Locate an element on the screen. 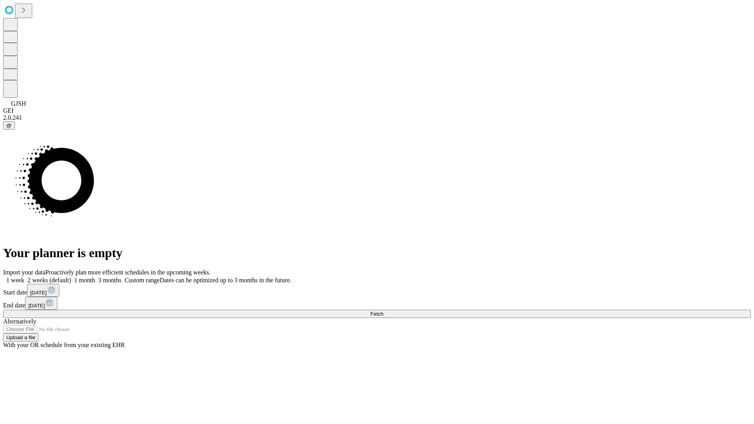 The image size is (754, 424). span: Proactively plan more efficient schedules in the upcoming weeks. is located at coordinates (128, 272).